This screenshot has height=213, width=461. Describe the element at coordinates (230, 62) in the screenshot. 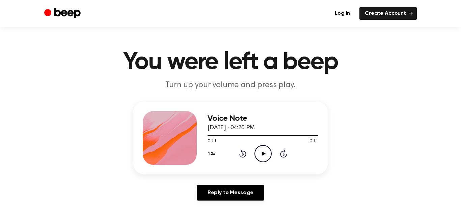

I see `h1: You were left a beep` at that location.